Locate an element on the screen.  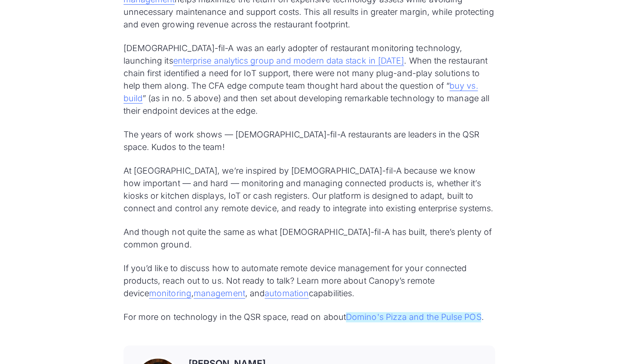
a: monitoring is located at coordinates (170, 293).